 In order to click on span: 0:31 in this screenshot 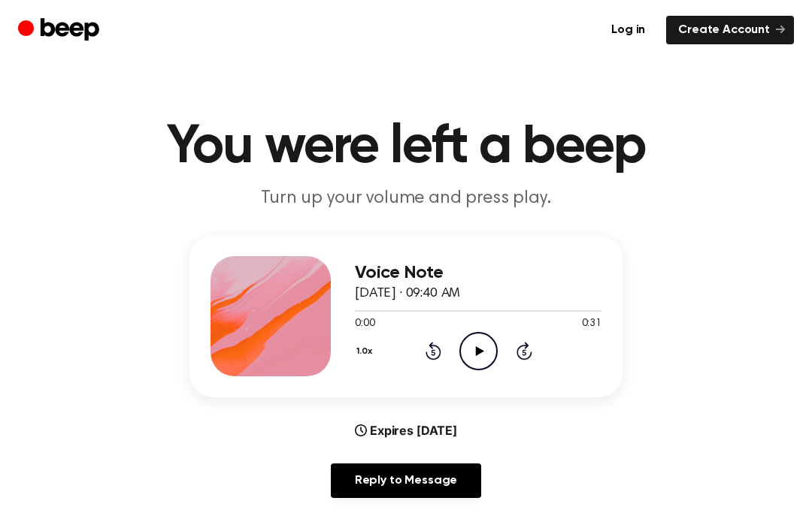, I will do `click(592, 324)`.